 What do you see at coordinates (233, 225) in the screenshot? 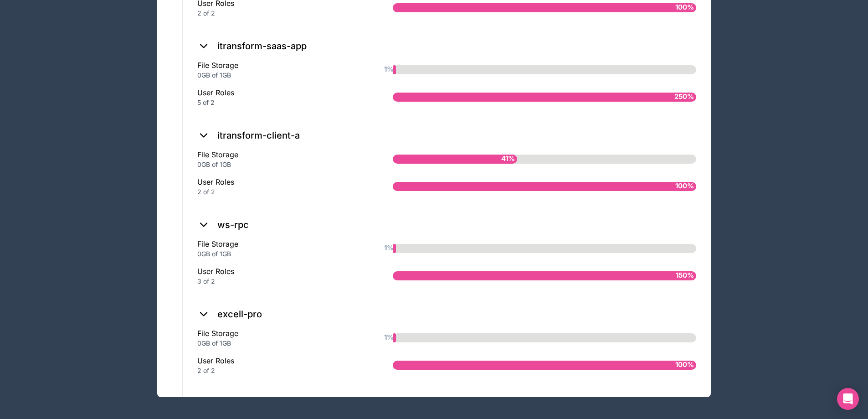
I see `h2: ws-rpc` at bounding box center [233, 225].